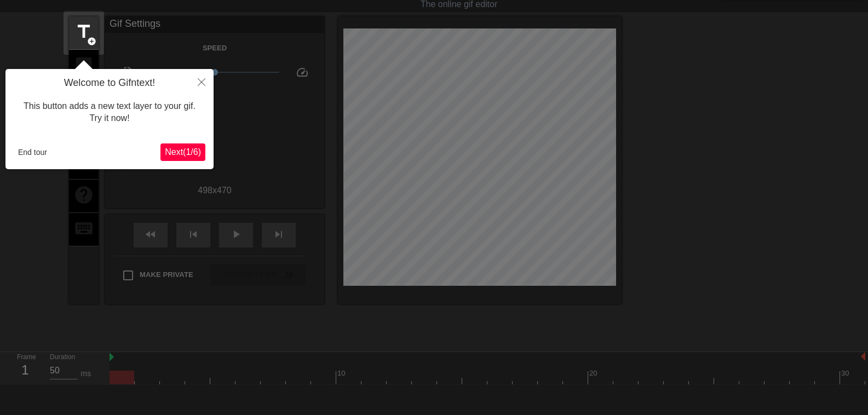  I want to click on button: Close, so click(201, 82).